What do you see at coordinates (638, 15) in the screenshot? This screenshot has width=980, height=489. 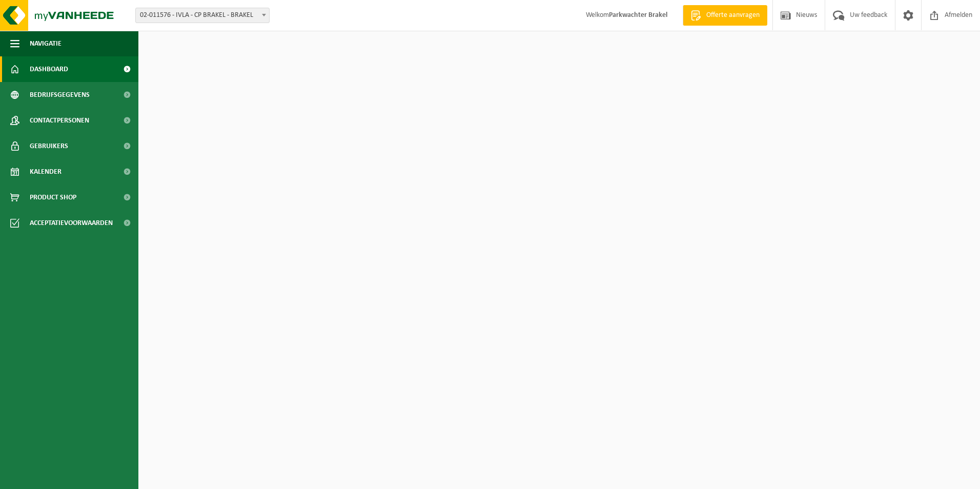 I see `strong: Parkwachter Brakel` at bounding box center [638, 15].